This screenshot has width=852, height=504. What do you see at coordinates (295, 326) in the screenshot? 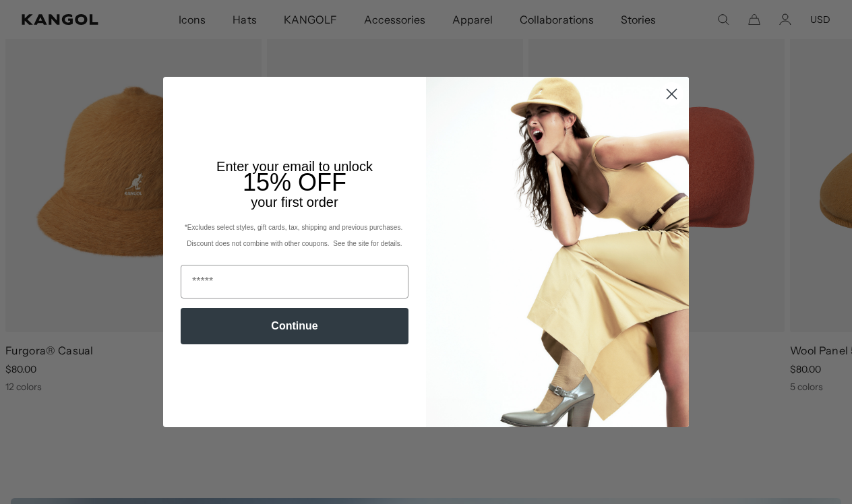
I see `button: Continue` at bounding box center [295, 326].